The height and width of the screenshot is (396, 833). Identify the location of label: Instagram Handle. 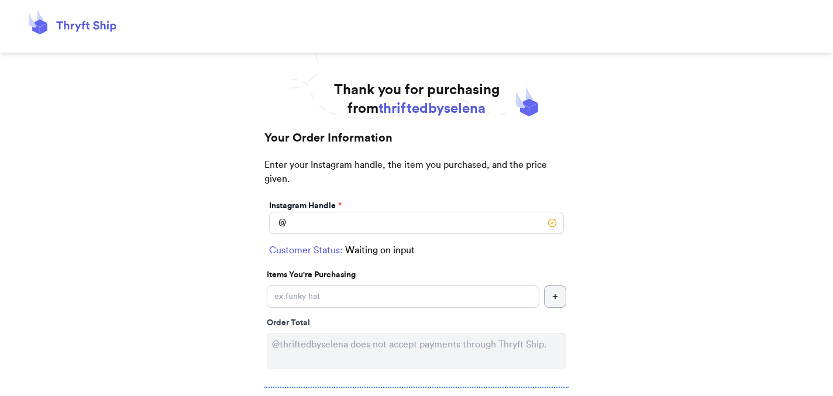
(305, 206).